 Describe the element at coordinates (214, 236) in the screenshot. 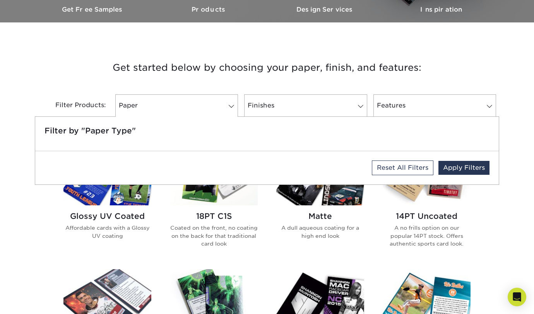

I see `p: Coated on the front, no coating on the back for that traditional card look` at that location.